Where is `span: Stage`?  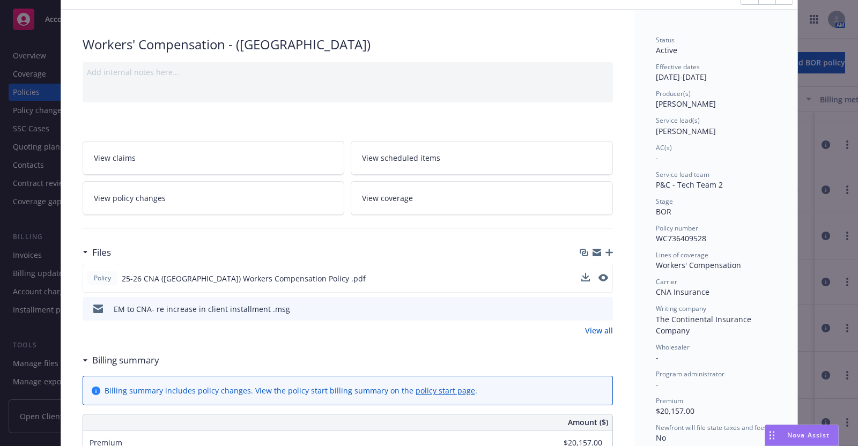
span: Stage is located at coordinates (664, 201).